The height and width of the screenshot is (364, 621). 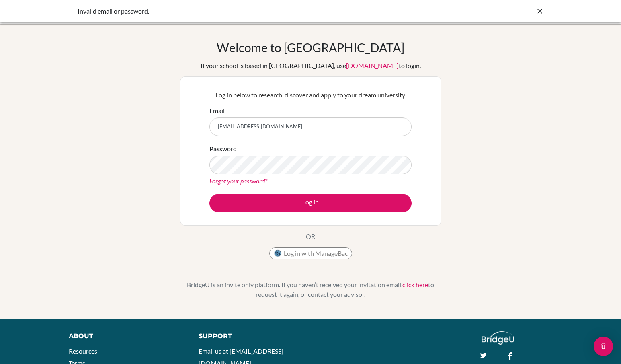 I want to click on label: Email, so click(x=217, y=111).